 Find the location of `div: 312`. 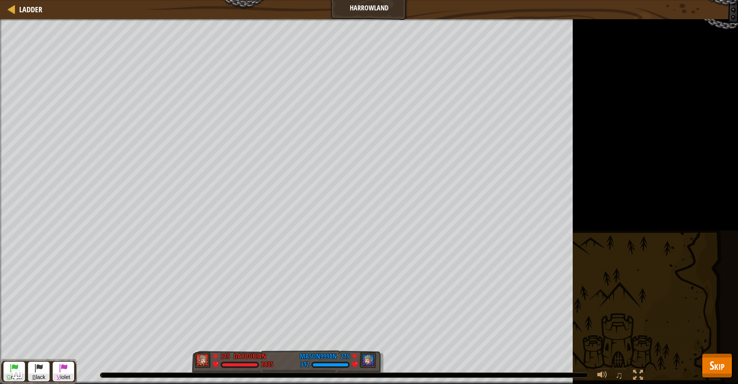

div: 312 is located at coordinates (305, 365).